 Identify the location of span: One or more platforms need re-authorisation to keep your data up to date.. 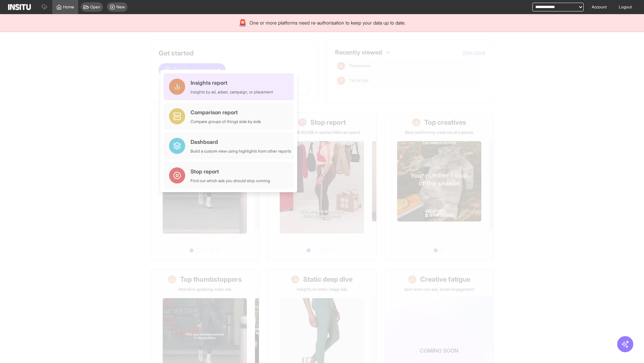
(327, 23).